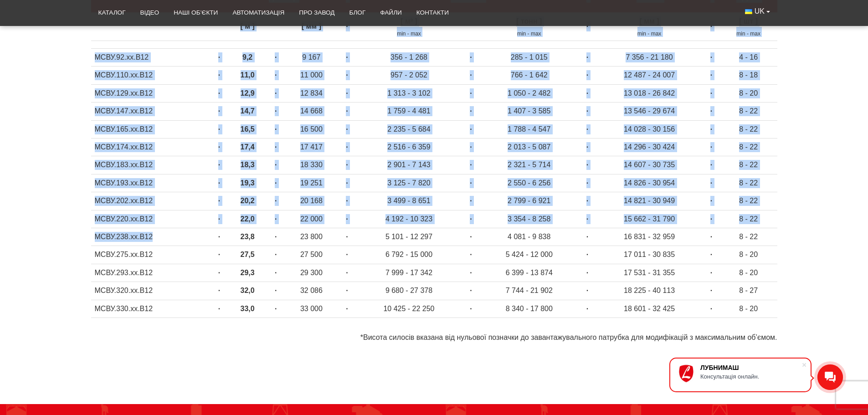  I want to click on td: 1 788 - 4 547, so click(529, 129).